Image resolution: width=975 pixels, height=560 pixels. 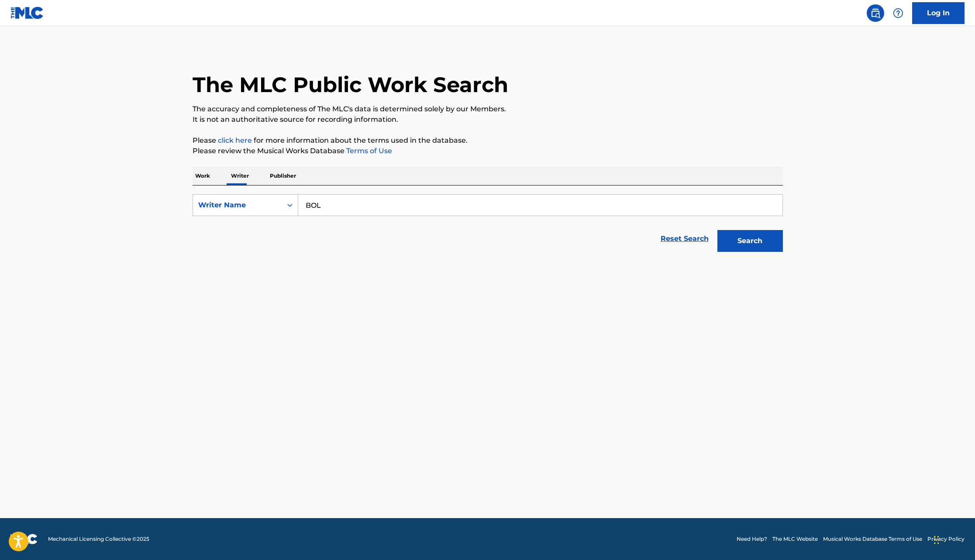 I want to click on div: Help, so click(x=899, y=13).